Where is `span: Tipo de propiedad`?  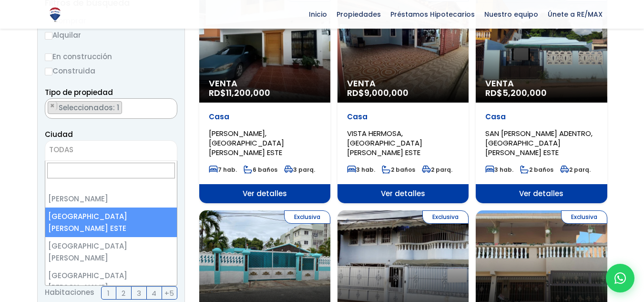 span: Tipo de propiedad is located at coordinates (78, 92).